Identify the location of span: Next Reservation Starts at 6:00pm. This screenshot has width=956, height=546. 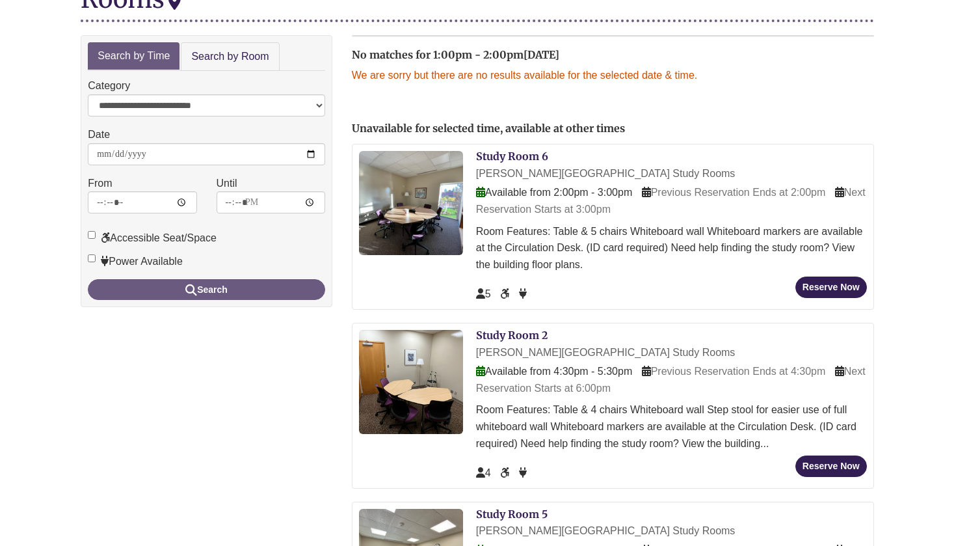
(671, 379).